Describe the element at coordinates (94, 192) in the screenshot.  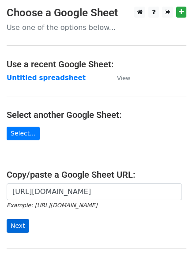
I see `input: Paste your Google Sheet URL here` at that location.